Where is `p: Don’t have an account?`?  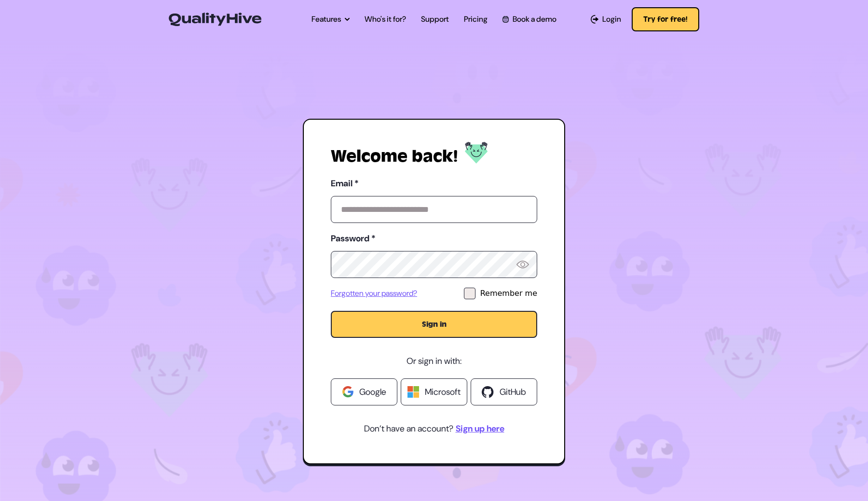 p: Don’t have an account? is located at coordinates (434, 429).